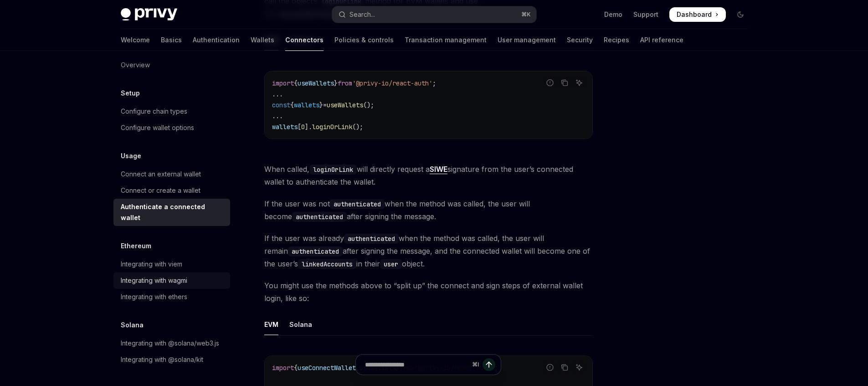 This screenshot has height=386, width=868. What do you see at coordinates (694, 15) in the screenshot?
I see `span: Dashboard` at bounding box center [694, 15].